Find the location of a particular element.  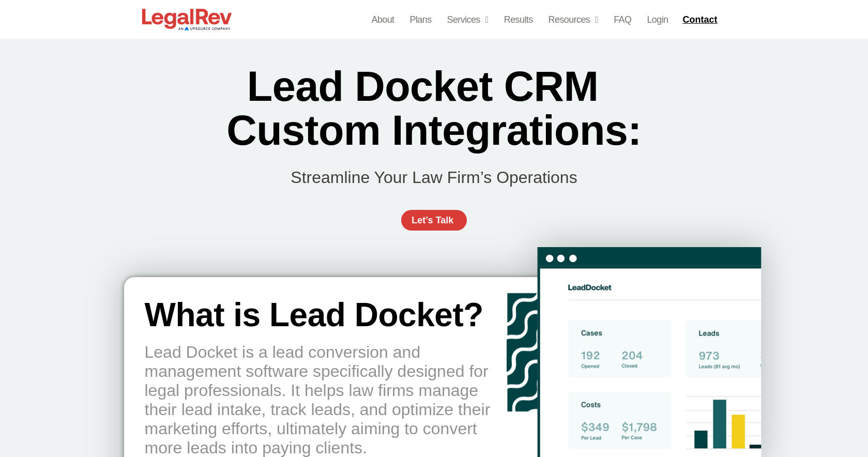

a: Plans is located at coordinates (421, 20).